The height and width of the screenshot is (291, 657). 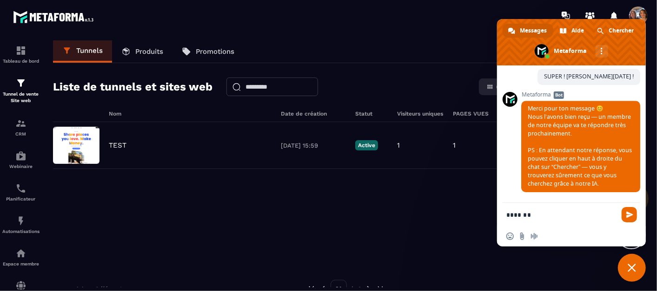 What do you see at coordinates (629, 215) in the screenshot?
I see `span: Envoyer` at bounding box center [629, 215].